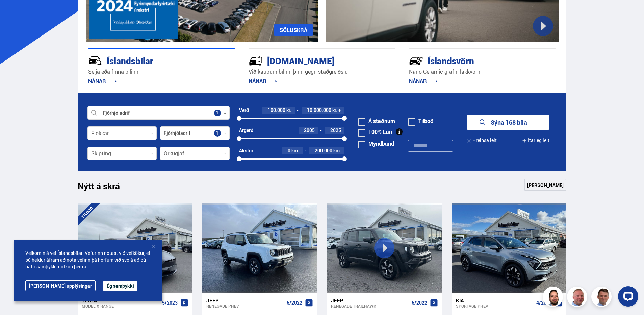 This screenshot has width=644, height=315. I want to click on label: 100% Lán, so click(374, 131).